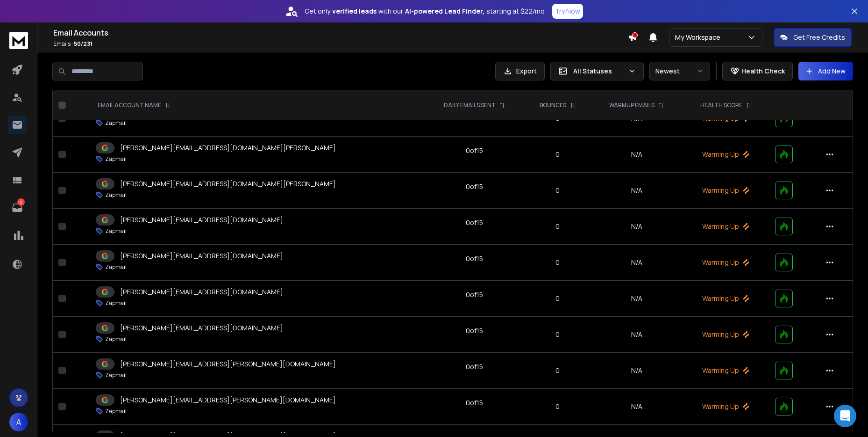  Describe the element at coordinates (354, 11) in the screenshot. I see `strong: verified leads` at that location.